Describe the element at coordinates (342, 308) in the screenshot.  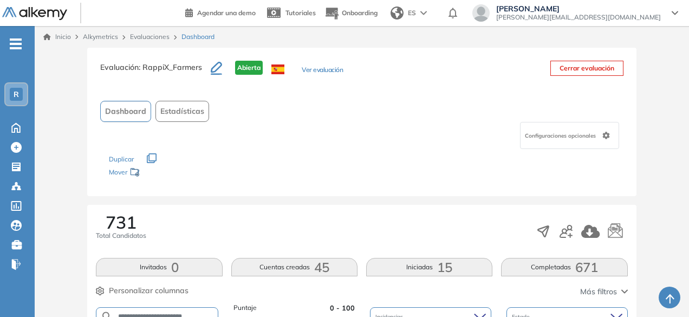
I see `span: 0 - 100` at that location.